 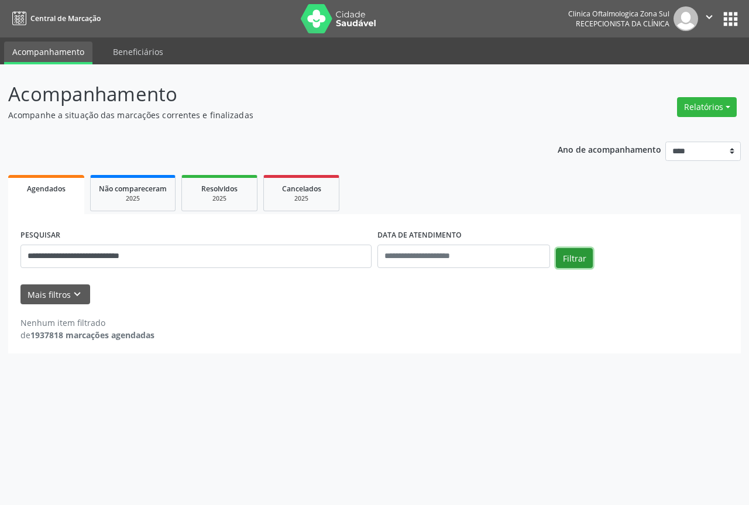 What do you see at coordinates (87, 323) in the screenshot?
I see `div: Nenhum item filtrado` at bounding box center [87, 323].